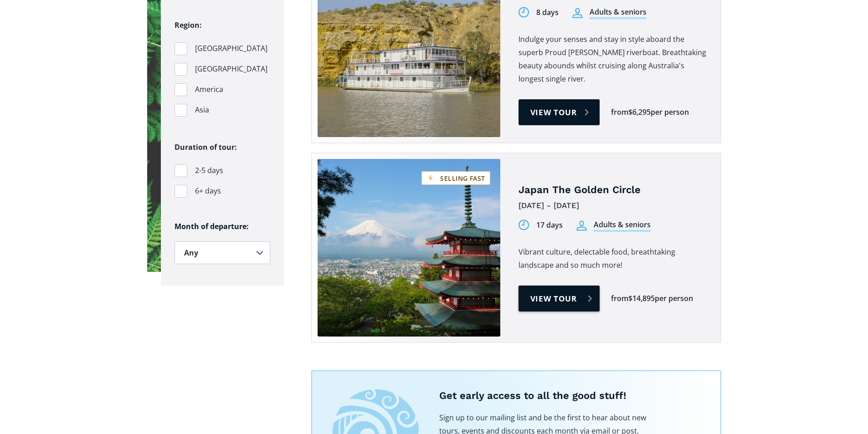  What do you see at coordinates (612, 259) in the screenshot?
I see `p: Vibrant culture, delectable food, breathtaking landscape and so much more!` at bounding box center [612, 259].